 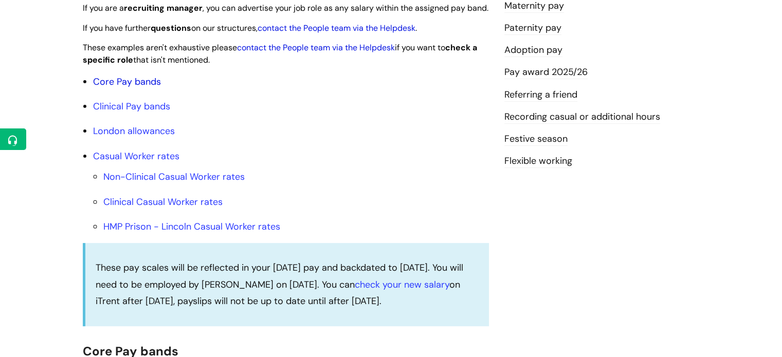 I want to click on a: Flexible working, so click(x=538, y=161).